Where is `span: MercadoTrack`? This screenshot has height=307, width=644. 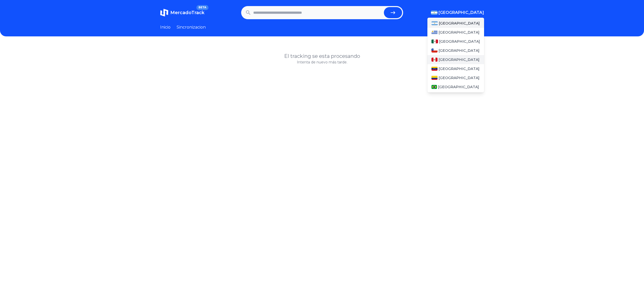
span: MercadoTrack is located at coordinates (187, 13).